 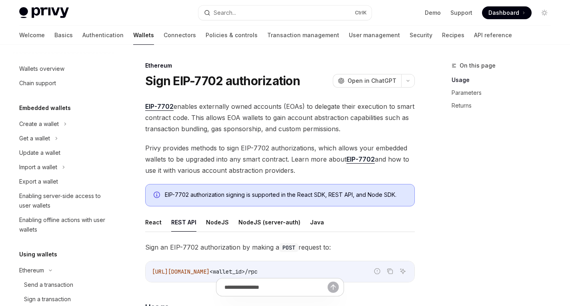 What do you see at coordinates (103, 35) in the screenshot?
I see `a: Authentication` at bounding box center [103, 35].